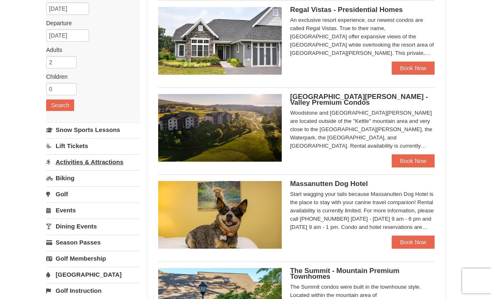 The width and height of the screenshot is (491, 299). I want to click on a: Snow Sports Lessons, so click(93, 129).